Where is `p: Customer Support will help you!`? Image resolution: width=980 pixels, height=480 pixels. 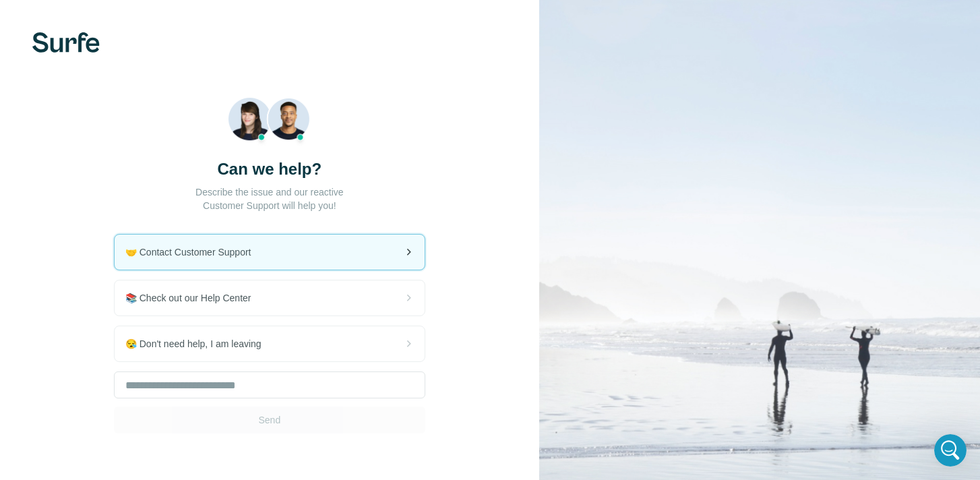
p: Customer Support will help you! is located at coordinates (269, 206).